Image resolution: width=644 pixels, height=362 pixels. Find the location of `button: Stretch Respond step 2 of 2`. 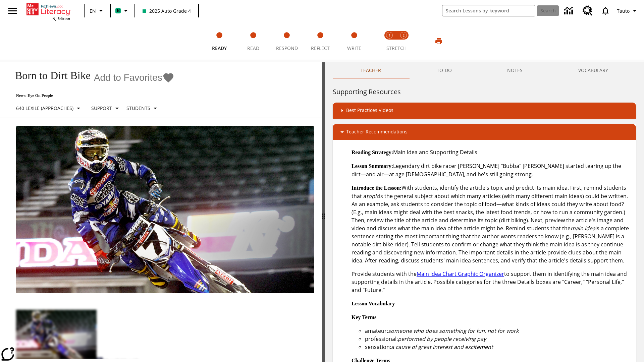

button: Stretch Respond step 2 of 2 is located at coordinates (404, 41).